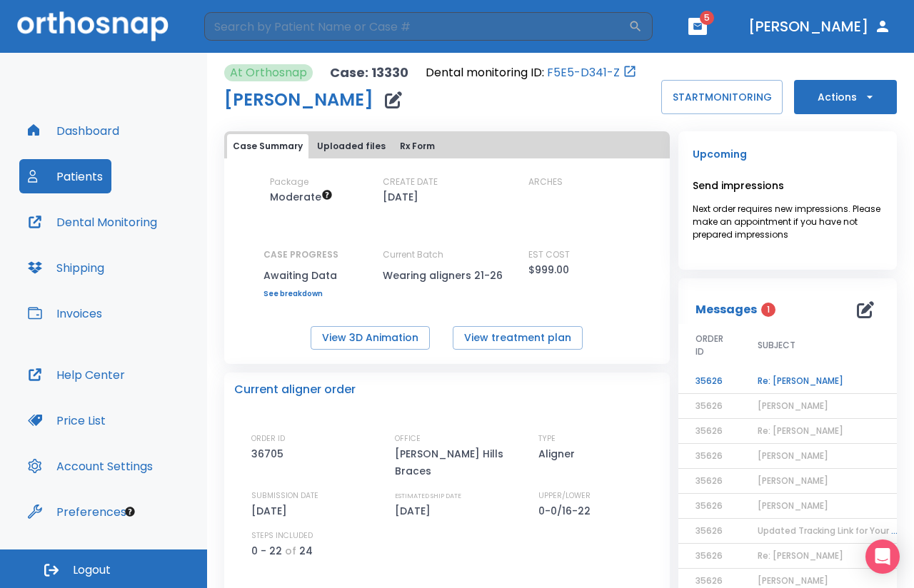  What do you see at coordinates (74, 130) in the screenshot?
I see `button: Dashboard` at bounding box center [74, 130].